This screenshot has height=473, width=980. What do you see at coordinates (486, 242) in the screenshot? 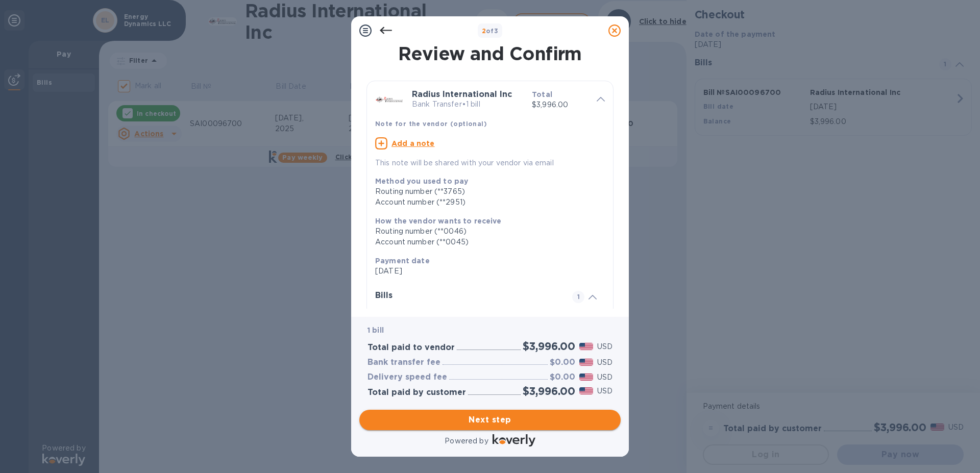
I see `div: Account number (**0045)` at bounding box center [486, 242].